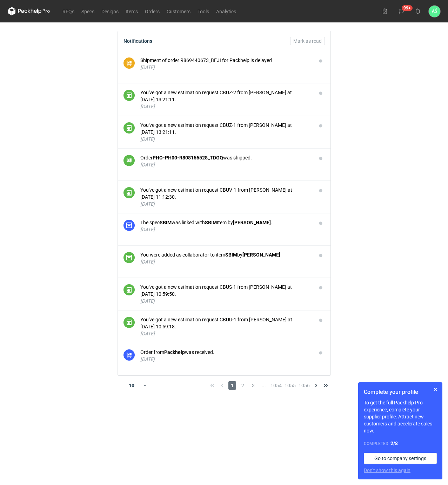 The image size is (448, 485). Describe the element at coordinates (402, 11) in the screenshot. I see `button: 99+` at that location.